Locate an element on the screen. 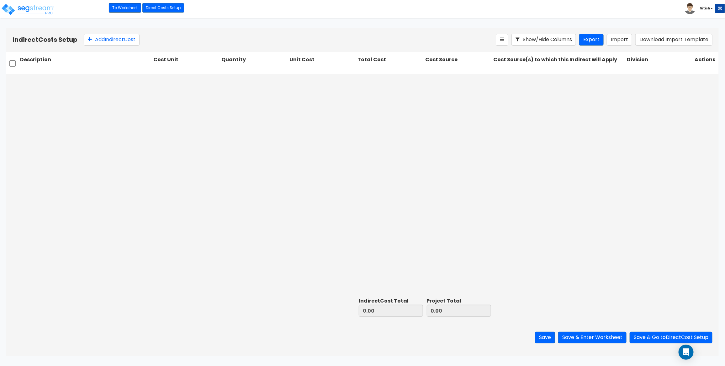 The image size is (725, 366). div: Division is located at coordinates (660, 63).